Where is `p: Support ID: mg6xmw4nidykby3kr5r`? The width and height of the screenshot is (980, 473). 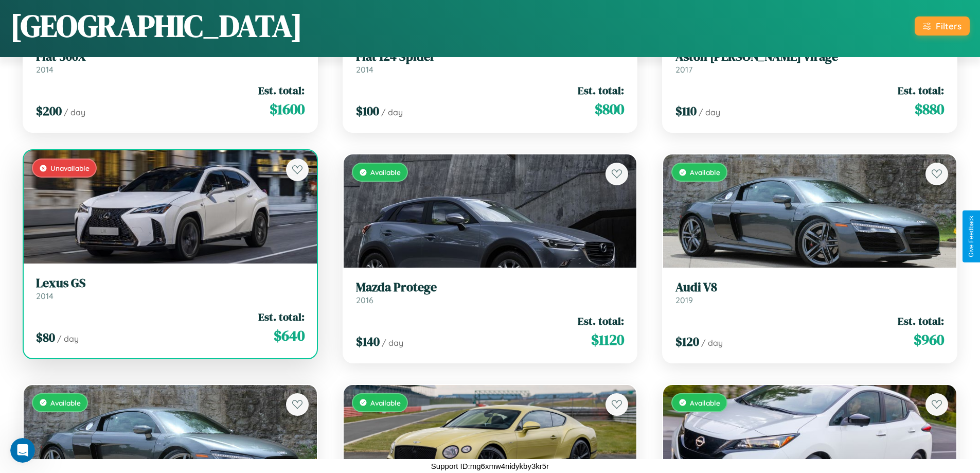
p: Support ID: mg6xmw4nidykby3kr5r is located at coordinates (490, 466).